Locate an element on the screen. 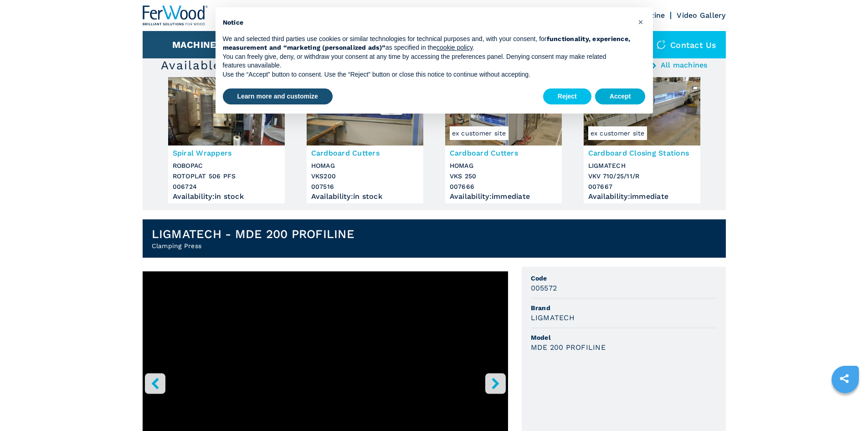 Image resolution: width=868 pixels, height=431 pixels. span: Code is located at coordinates (624, 278).